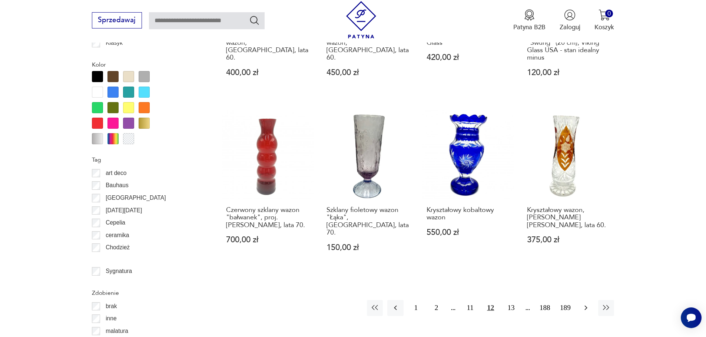 The height and width of the screenshot is (337, 706). Describe the element at coordinates (117, 186) in the screenshot. I see `p: Bauhaus` at that location.